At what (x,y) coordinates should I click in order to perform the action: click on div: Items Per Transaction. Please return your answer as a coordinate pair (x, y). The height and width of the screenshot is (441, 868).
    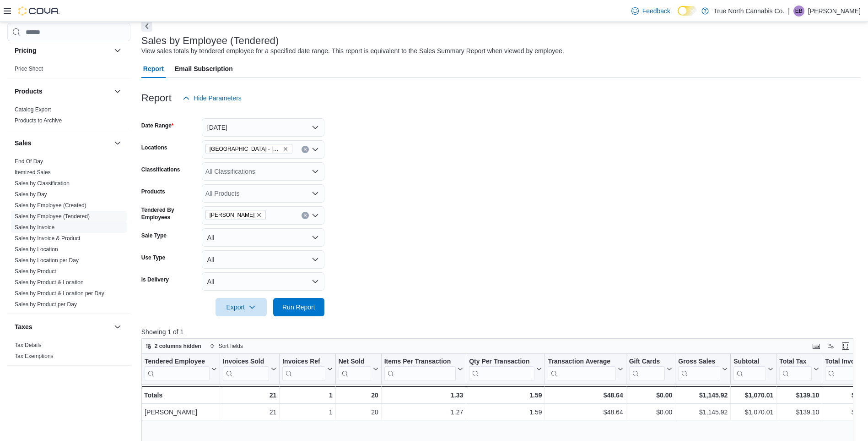
    Looking at the image, I should click on (420, 362).